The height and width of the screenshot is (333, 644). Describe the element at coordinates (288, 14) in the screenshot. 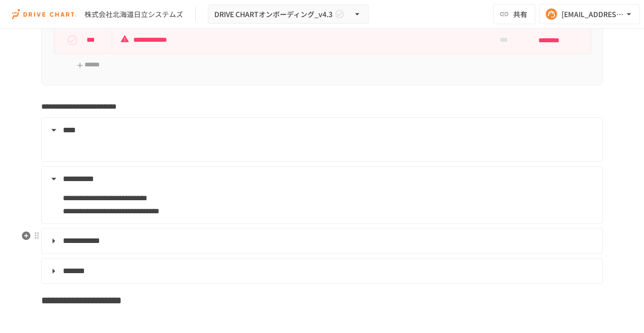

I see `button: DRIVE CHARTオンボーディング_v4.3` at that location.